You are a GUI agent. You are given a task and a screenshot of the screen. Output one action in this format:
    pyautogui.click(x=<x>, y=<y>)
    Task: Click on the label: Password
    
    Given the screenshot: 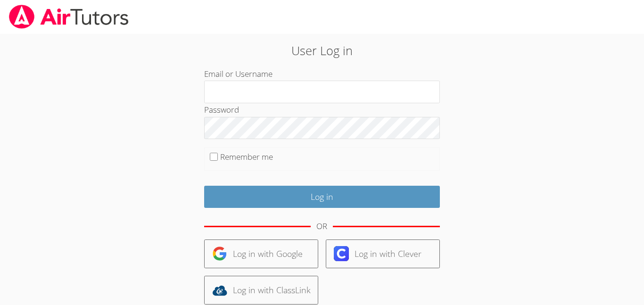 What is the action you would take?
    pyautogui.click(x=221, y=110)
    